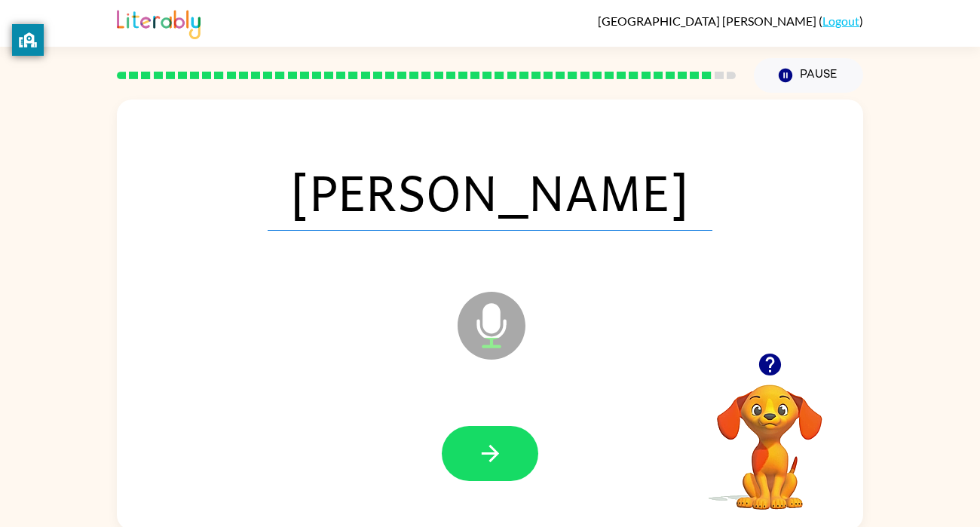  I want to click on video: Your browser must support playing .mp4 files to use Literably. Please try using another browser., so click(770, 436).